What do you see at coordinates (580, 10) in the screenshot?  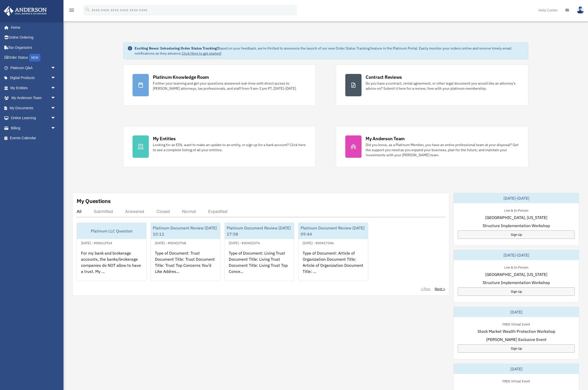 I see `img: User Pic` at bounding box center [580, 10].